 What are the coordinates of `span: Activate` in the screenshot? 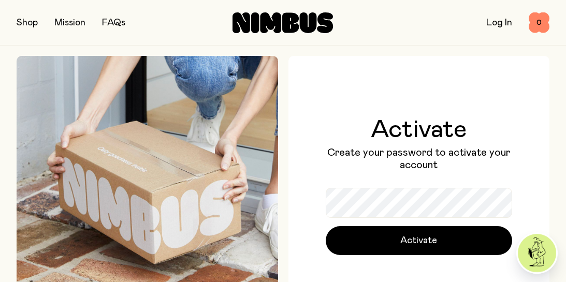 It's located at (419, 241).